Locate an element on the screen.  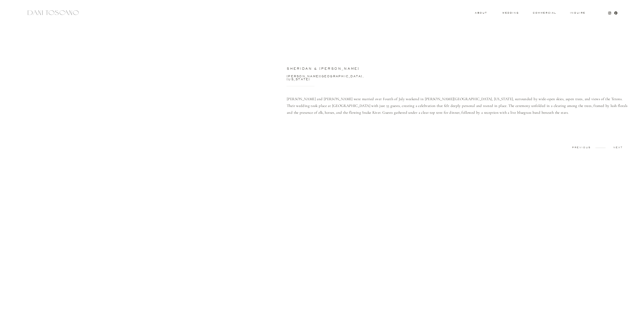
p: previous is located at coordinates (581, 147).